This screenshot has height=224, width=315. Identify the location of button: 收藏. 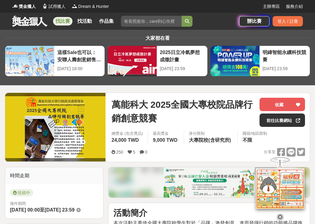
(283, 104).